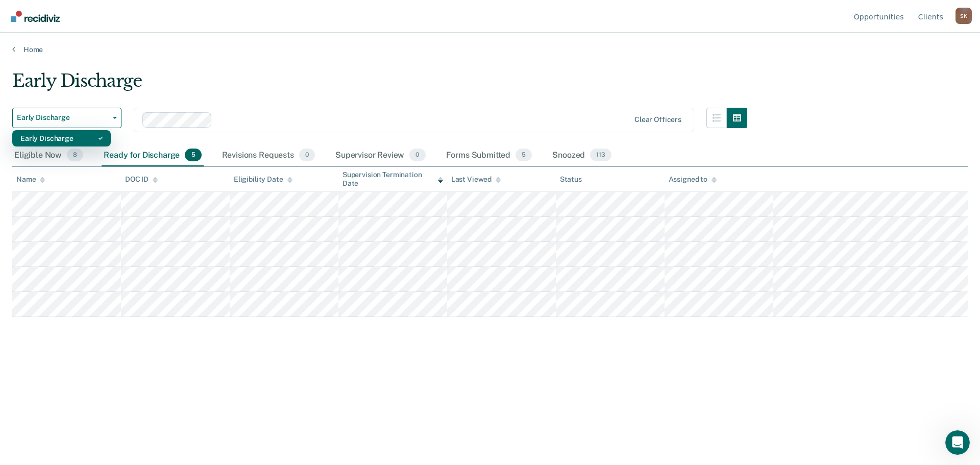  What do you see at coordinates (75, 156) in the screenshot?
I see `span: 8` at bounding box center [75, 156].